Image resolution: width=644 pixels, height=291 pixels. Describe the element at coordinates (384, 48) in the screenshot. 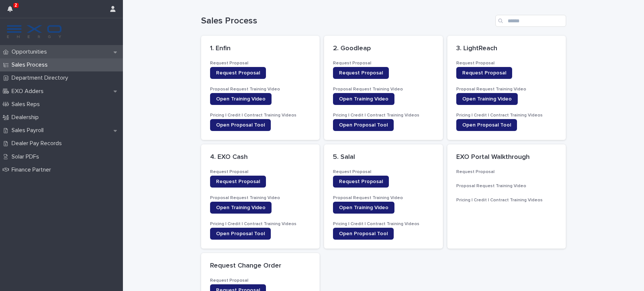

I see `p: 2. Goodleap` at that location.